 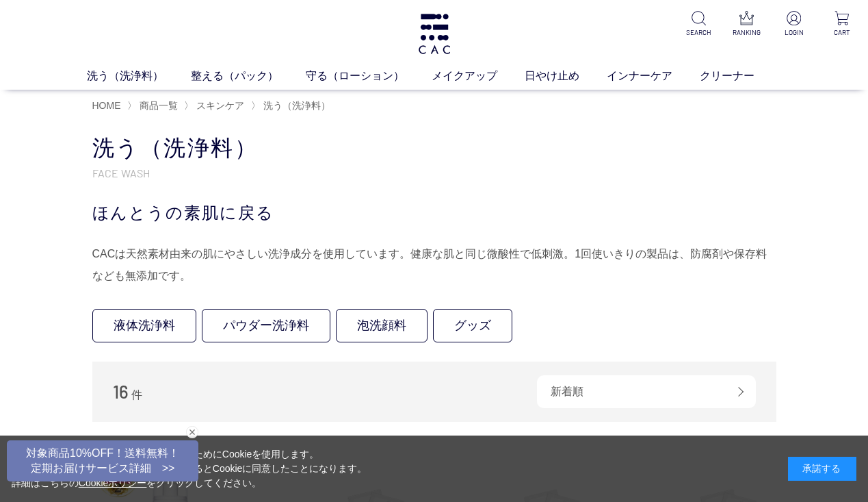 What do you see at coordinates (157, 105) in the screenshot?
I see `a: 商品一覧` at bounding box center [157, 105].